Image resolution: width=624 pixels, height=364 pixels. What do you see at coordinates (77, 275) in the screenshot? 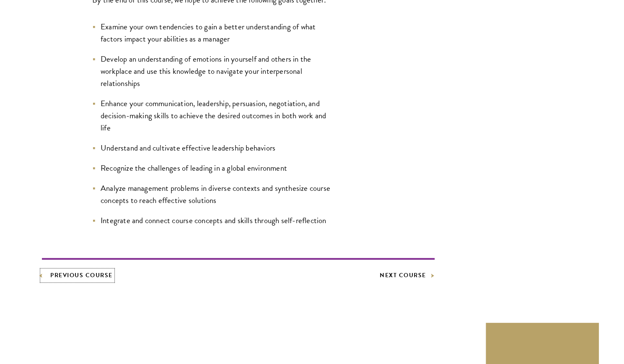
I see `a: Previous Course` at bounding box center [77, 275].